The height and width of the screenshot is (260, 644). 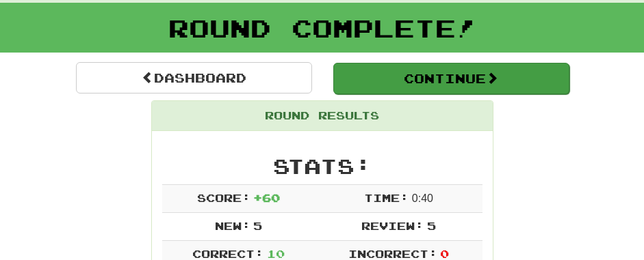 What do you see at coordinates (276, 254) in the screenshot?
I see `span: 10` at bounding box center [276, 254].